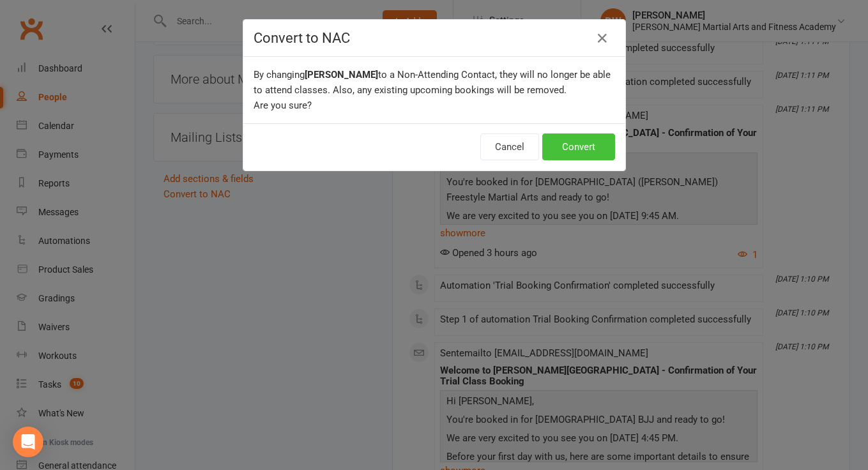  What do you see at coordinates (434, 90) in the screenshot?
I see `div: By changing to a Non-Attending Contact, they will no longer be able to attend classes. Also, any ...` at bounding box center [434, 90].